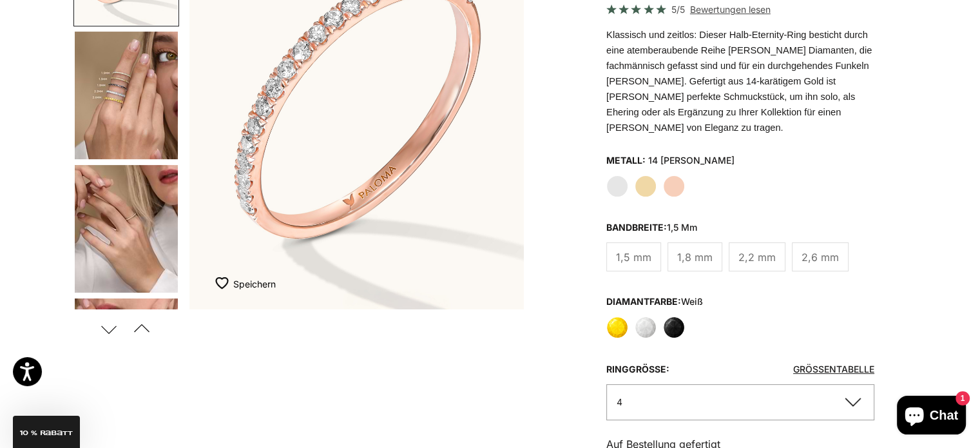  What do you see at coordinates (692, 301) in the screenshot?
I see `font: Weiß` at bounding box center [692, 301].